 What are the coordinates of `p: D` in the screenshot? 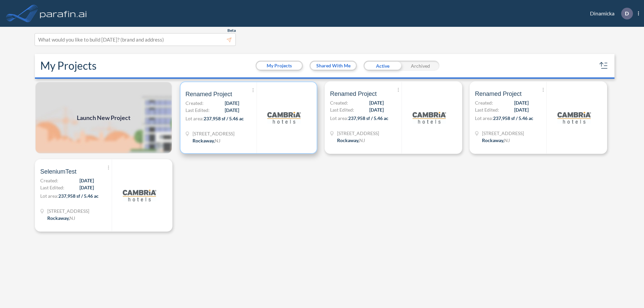 It's located at (627, 13).